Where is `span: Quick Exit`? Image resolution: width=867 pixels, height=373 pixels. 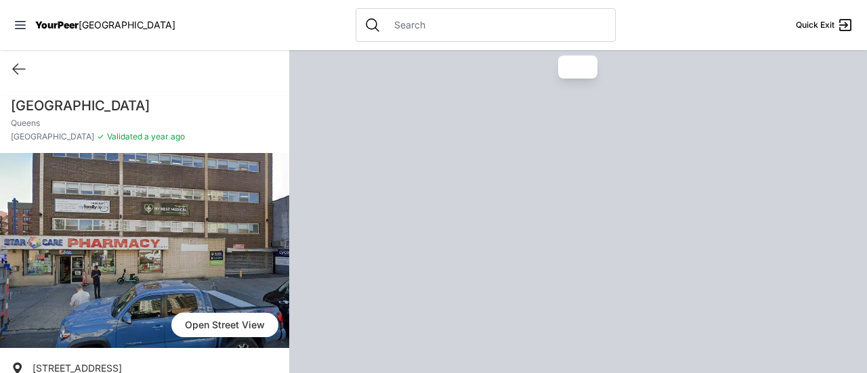 span: Quick Exit is located at coordinates (815, 25).